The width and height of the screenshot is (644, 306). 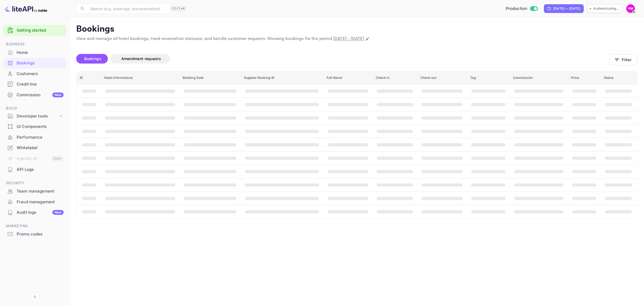 What do you see at coordinates (40, 213) in the screenshot?
I see `div: Audit logs` at bounding box center [40, 213].